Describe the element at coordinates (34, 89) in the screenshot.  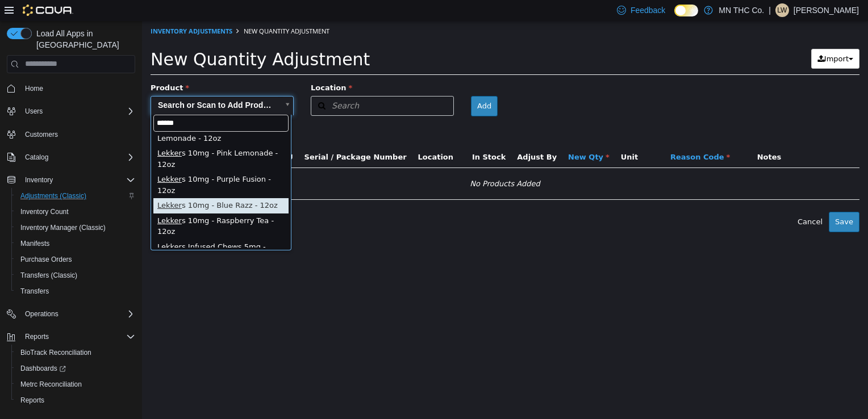
I see `a: Home` at that location.